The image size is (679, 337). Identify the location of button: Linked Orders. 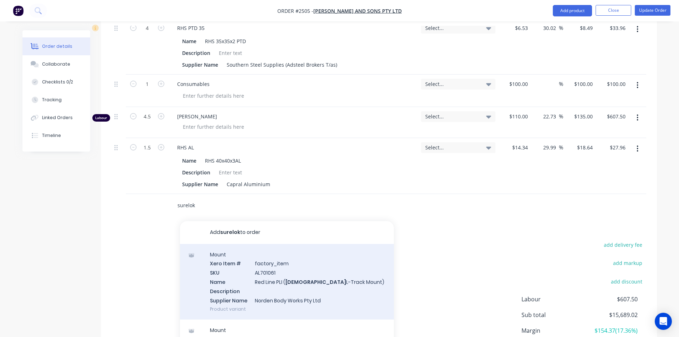
(56, 118).